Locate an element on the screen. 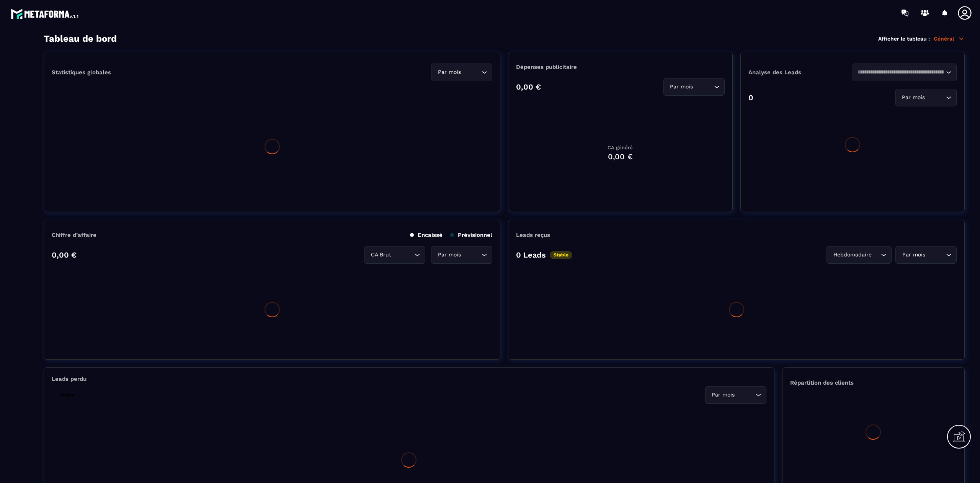 The image size is (980, 483). p: Afficher le tableau : is located at coordinates (904, 39).